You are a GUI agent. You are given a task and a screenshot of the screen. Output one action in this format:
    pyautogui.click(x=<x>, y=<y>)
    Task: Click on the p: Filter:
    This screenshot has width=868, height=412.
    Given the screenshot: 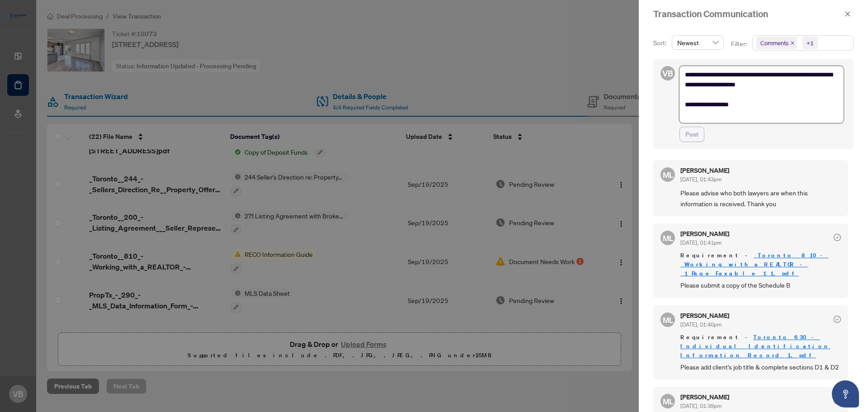 What is the action you would take?
    pyautogui.click(x=739, y=44)
    